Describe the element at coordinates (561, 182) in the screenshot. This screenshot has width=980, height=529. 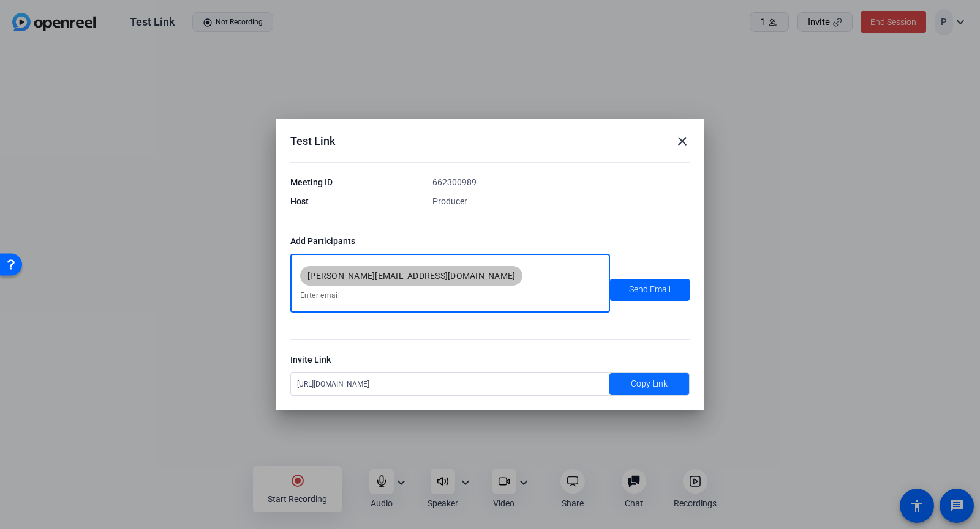
I see `div: 662300989` at that location.